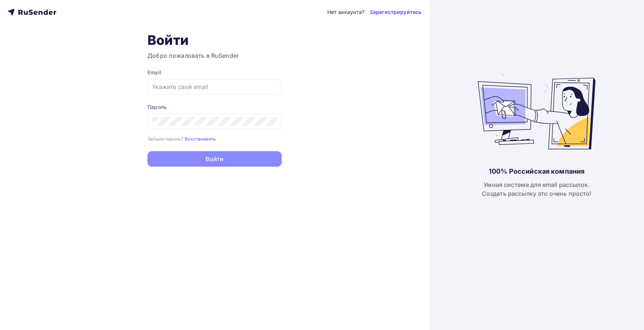 This screenshot has width=644, height=330. I want to click on a: Восстановить, so click(200, 138).